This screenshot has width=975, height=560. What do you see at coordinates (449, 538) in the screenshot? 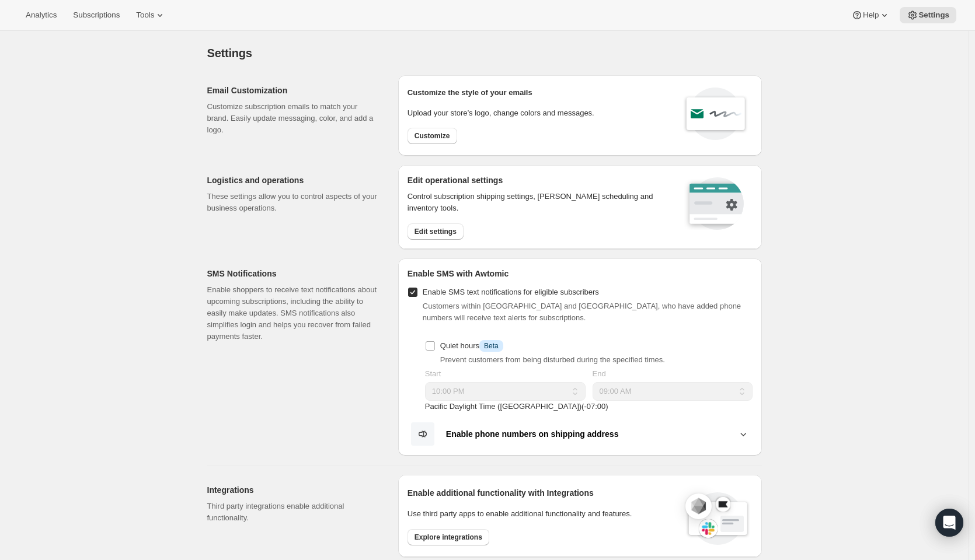
I see `button: Explore integrations` at bounding box center [449, 538].